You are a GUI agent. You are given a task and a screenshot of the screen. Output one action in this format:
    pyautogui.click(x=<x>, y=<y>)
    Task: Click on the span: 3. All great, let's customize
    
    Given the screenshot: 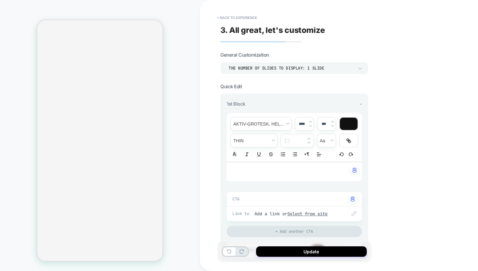 What is the action you would take?
    pyautogui.click(x=272, y=30)
    